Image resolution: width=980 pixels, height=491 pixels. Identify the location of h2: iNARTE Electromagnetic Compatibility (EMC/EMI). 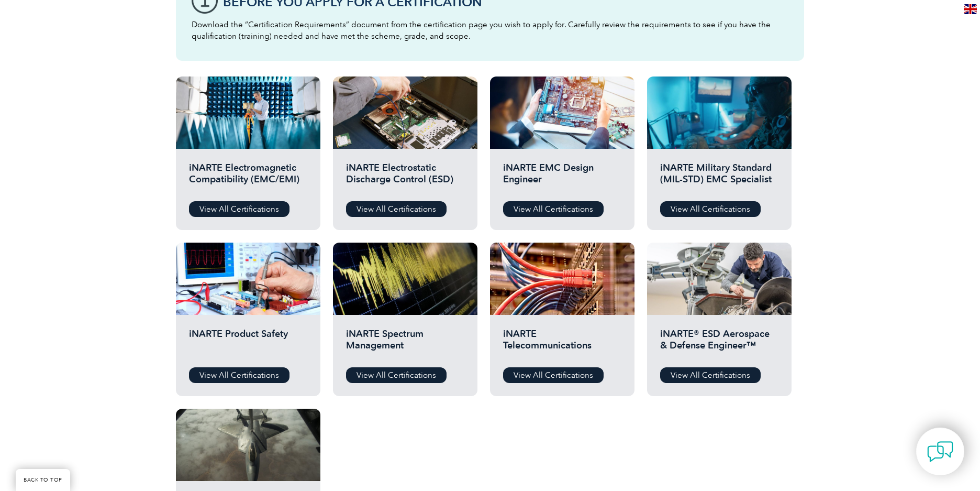
(248, 178).